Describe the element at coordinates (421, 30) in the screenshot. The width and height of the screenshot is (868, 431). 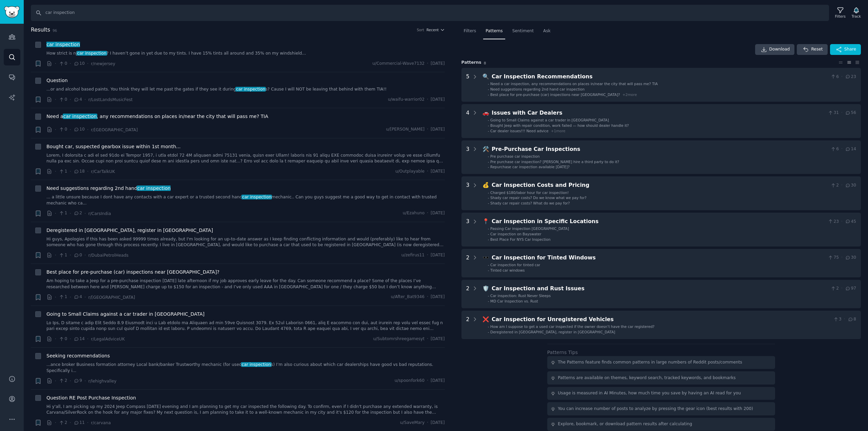
I see `div: Sort` at that location.